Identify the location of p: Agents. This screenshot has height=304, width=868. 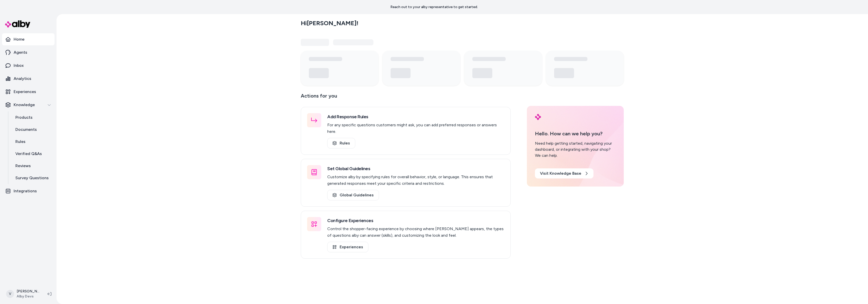
(20, 53).